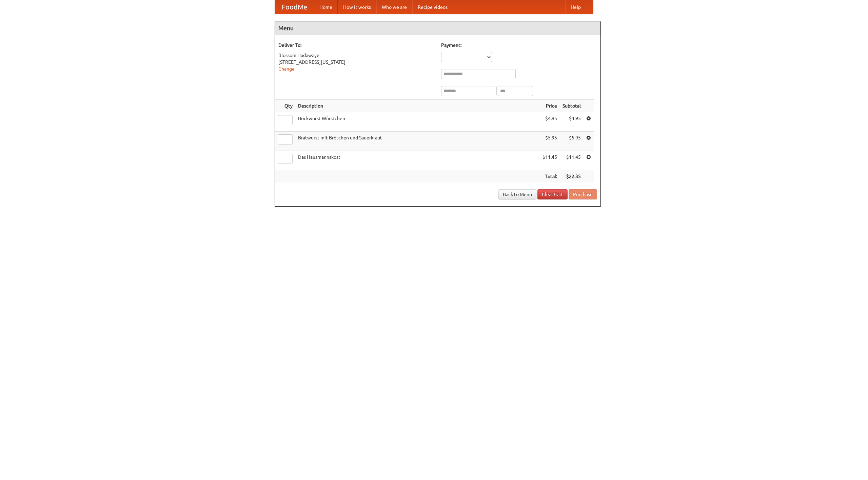 The height and width of the screenshot is (480, 868). What do you see at coordinates (571, 176) in the screenshot?
I see `th: $22.35` at bounding box center [571, 176].